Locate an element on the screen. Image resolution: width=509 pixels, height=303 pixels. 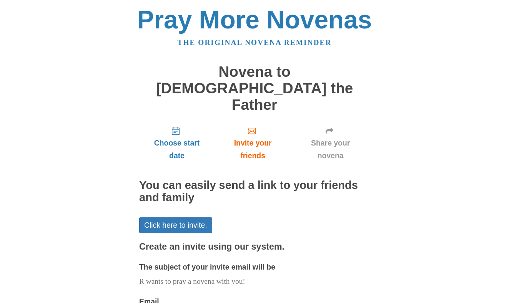
span: Share your novena is located at coordinates (330, 149).